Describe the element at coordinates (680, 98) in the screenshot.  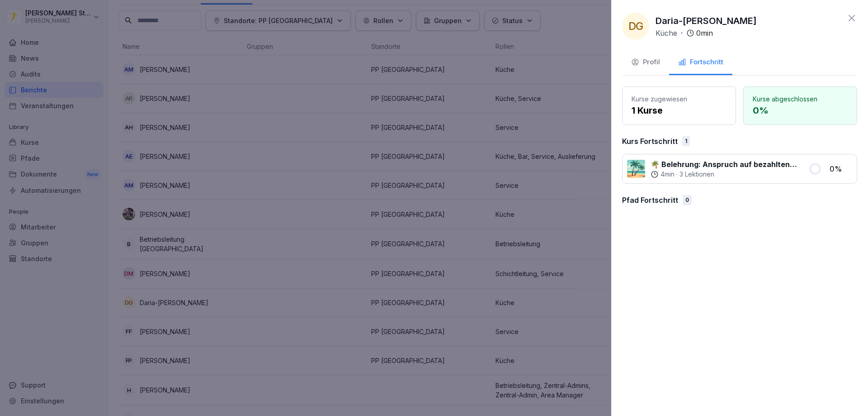
I see `p: Kurse zugewiesen` at that location.